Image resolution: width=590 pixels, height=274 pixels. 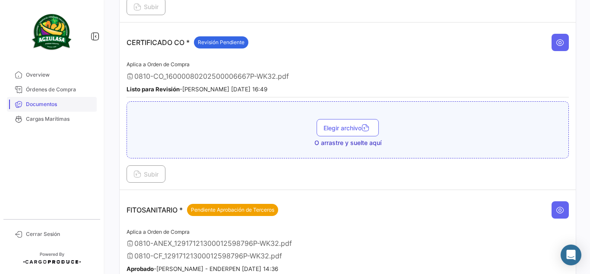 What do you see at coordinates (212, 76) in the screenshot?
I see `span: 0810-CO_16000080202500006667P-WK32.pdf` at bounding box center [212, 76].